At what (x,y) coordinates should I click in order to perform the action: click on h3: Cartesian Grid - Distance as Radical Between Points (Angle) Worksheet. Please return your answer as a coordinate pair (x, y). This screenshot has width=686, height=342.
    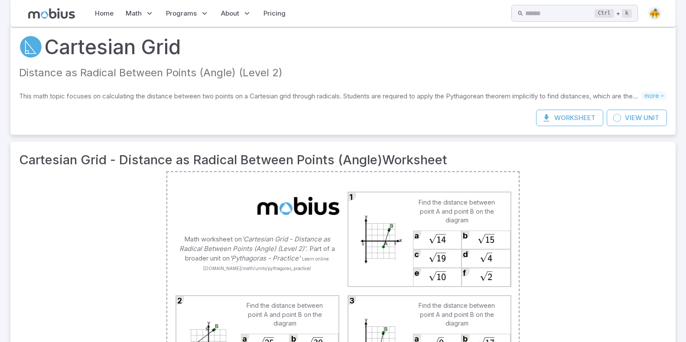
    Looking at the image, I should click on (343, 160).